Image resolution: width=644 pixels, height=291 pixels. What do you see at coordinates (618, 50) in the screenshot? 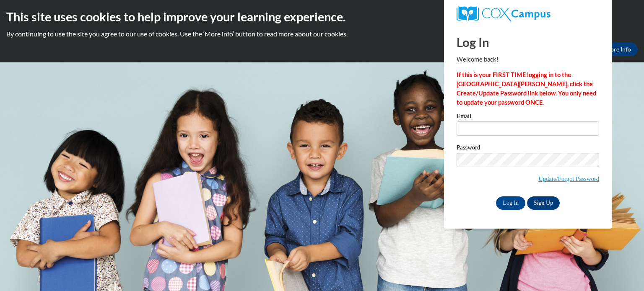
I see `a: More Info` at bounding box center [618, 50].